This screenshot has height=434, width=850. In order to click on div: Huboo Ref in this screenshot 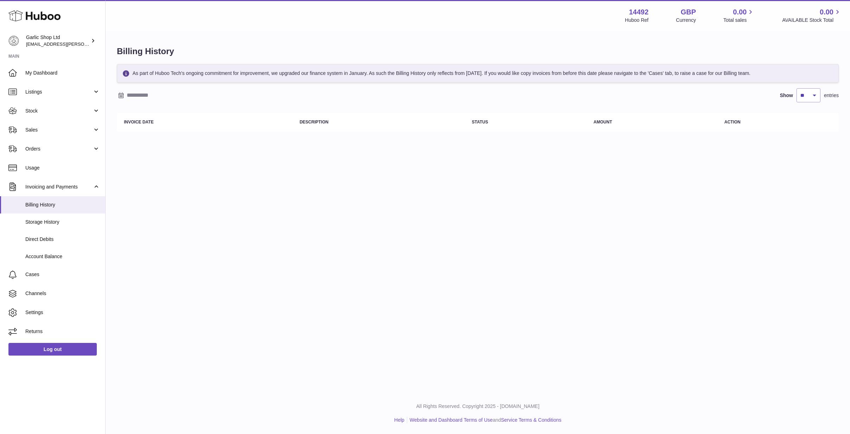, I will do `click(636, 20)`.